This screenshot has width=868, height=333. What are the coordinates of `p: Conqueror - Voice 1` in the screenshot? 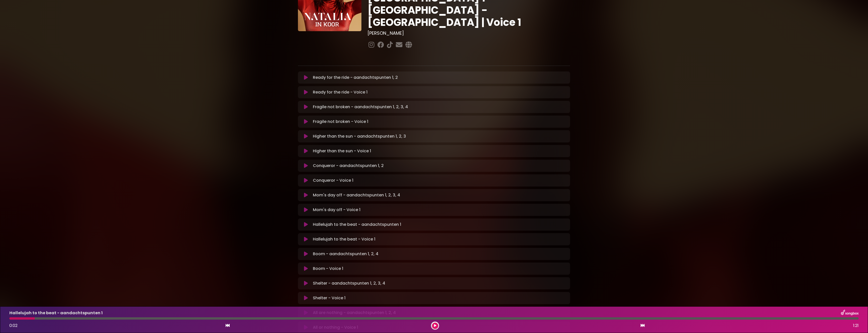 It's located at (333, 180).